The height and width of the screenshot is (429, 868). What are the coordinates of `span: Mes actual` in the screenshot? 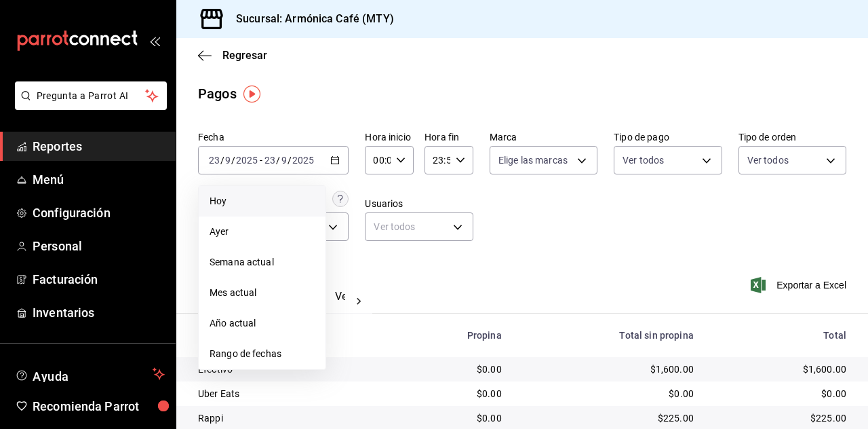 It's located at (261, 293).